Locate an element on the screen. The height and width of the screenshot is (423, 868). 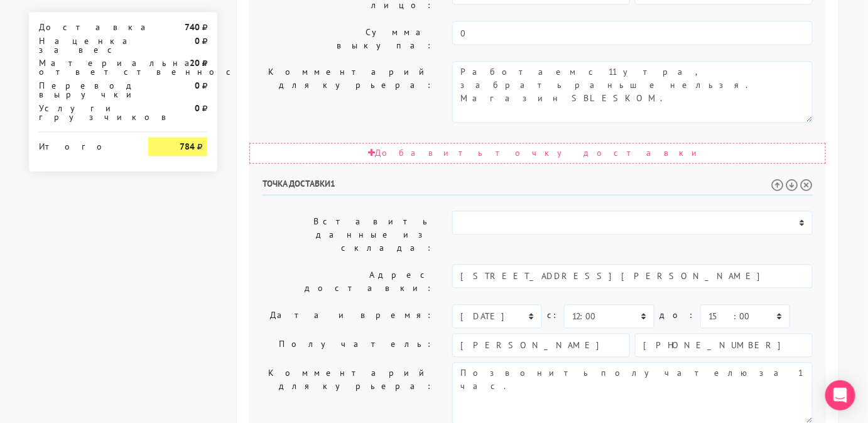
h6: Точка доставки is located at coordinates (538, 187).